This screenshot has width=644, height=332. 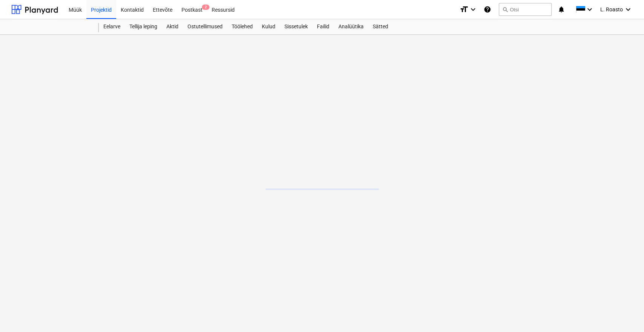 What do you see at coordinates (323, 27) in the screenshot?
I see `div: Failid` at bounding box center [323, 27].